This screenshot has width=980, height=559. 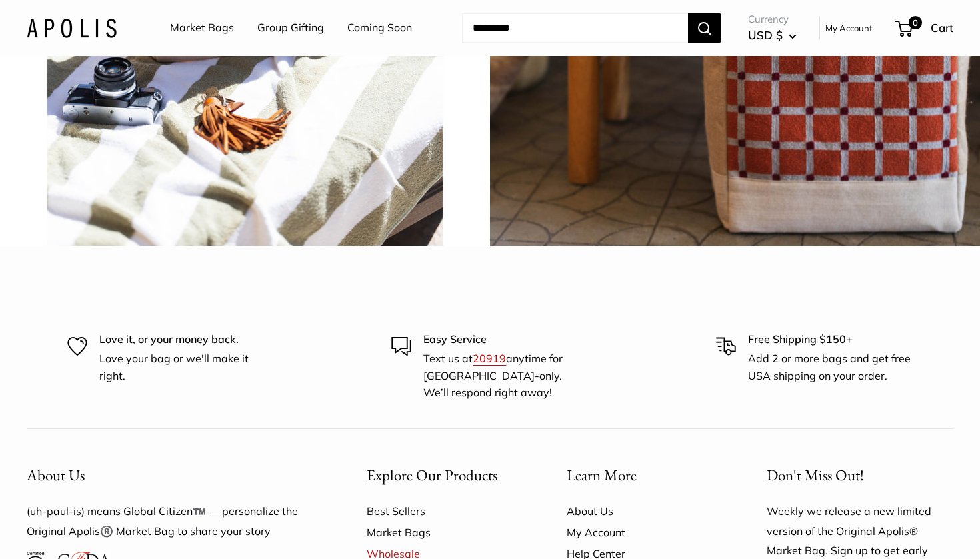 I want to click on p: Add 2 or more bags and get free USA shipping on your order., so click(x=830, y=367).